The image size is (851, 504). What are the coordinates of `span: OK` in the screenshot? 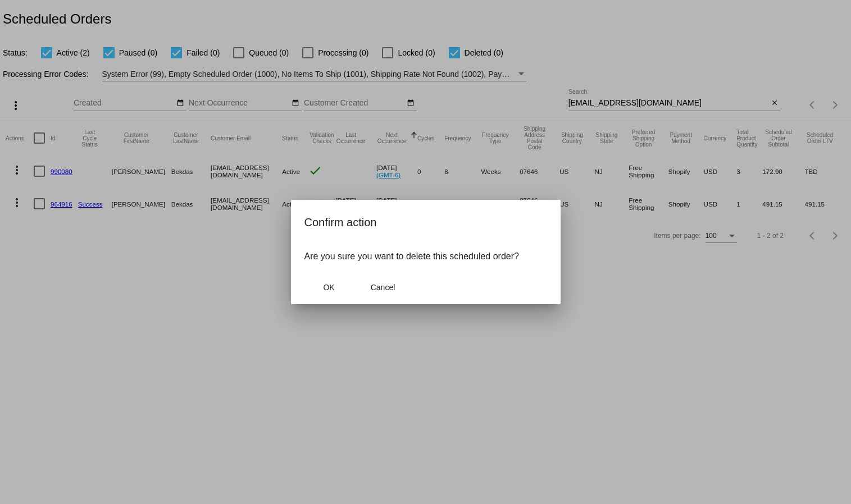 It's located at (329, 288).